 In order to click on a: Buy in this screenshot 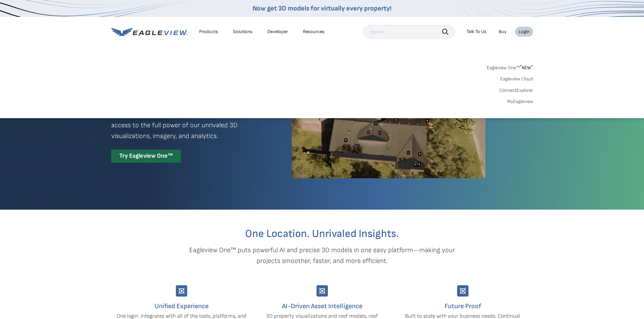, I will do `click(503, 32)`.